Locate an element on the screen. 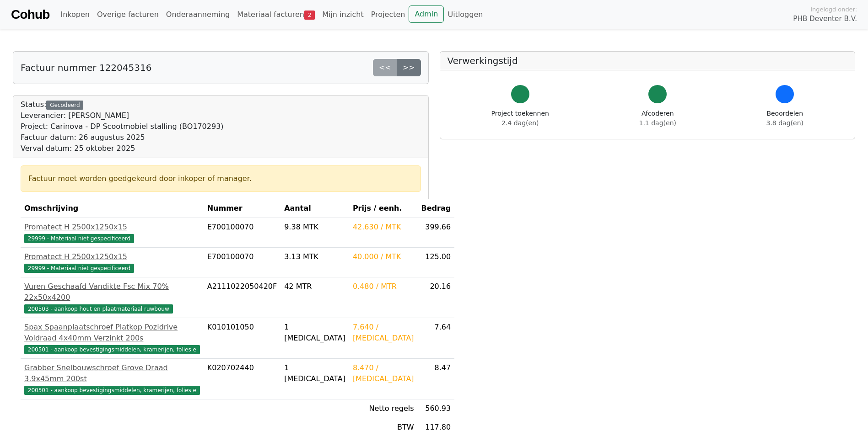 This screenshot has height=436, width=868. a: Materiaal facturen2 is located at coordinates (276, 15).